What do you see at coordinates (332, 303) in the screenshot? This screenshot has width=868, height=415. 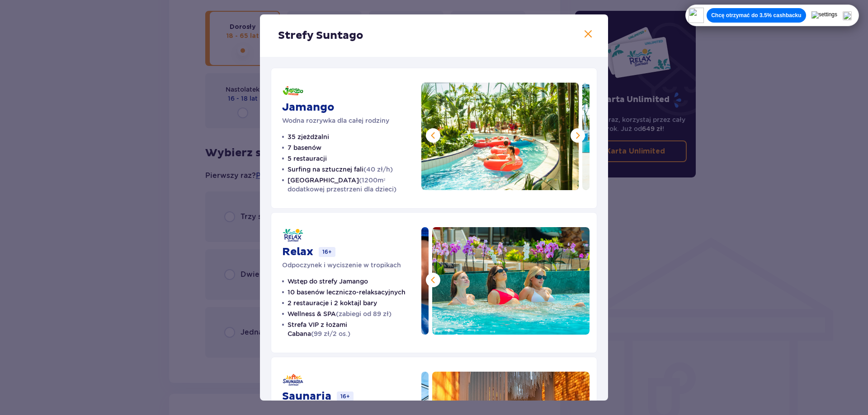 I see `p: 2 restauracje i 2 koktajl bary` at bounding box center [332, 303].